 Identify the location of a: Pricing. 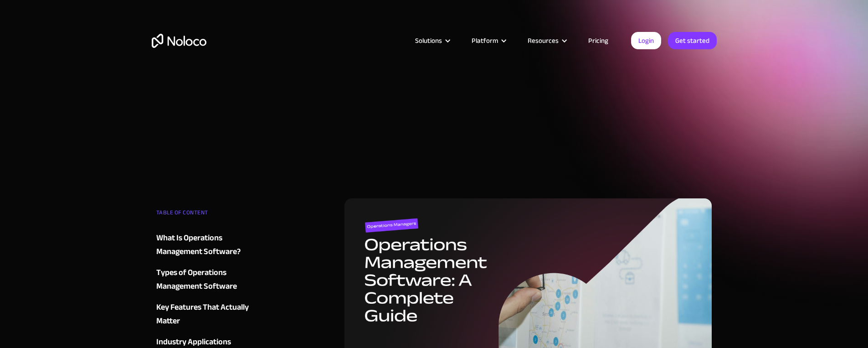
(598, 41).